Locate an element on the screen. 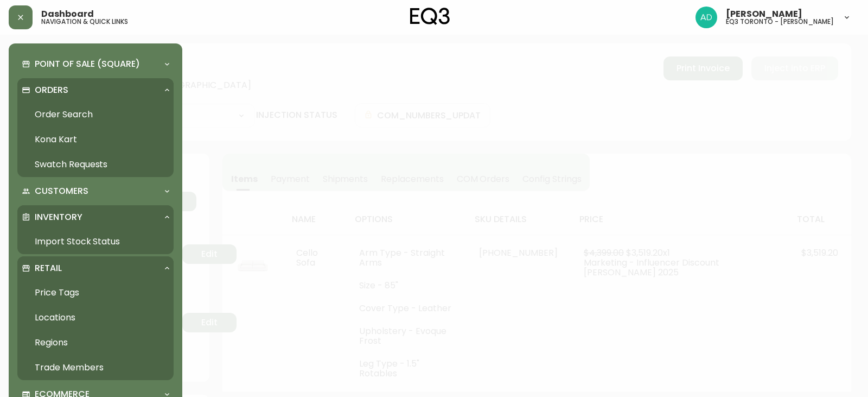 This screenshot has height=397, width=868. p: Orders is located at coordinates (51, 90).